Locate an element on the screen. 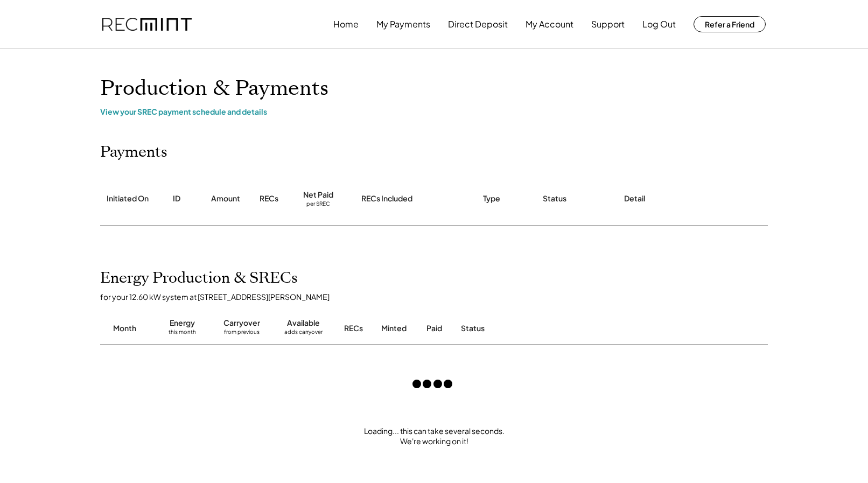 This screenshot has width=868, height=483. img: recmint-logotype%403x.png is located at coordinates (147, 24).